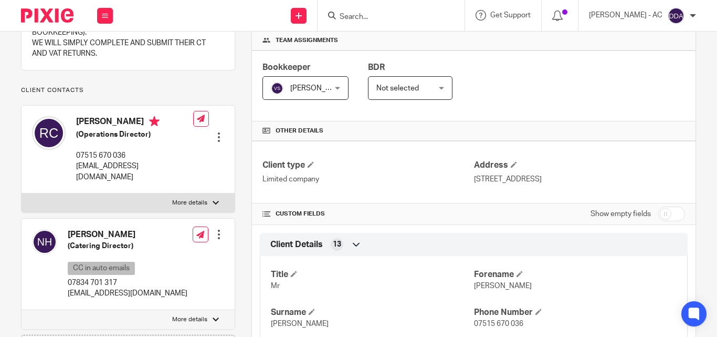 This screenshot has width=717, height=337. What do you see at coordinates (134, 134) in the screenshot?
I see `h5: (Operations Director)` at bounding box center [134, 134].